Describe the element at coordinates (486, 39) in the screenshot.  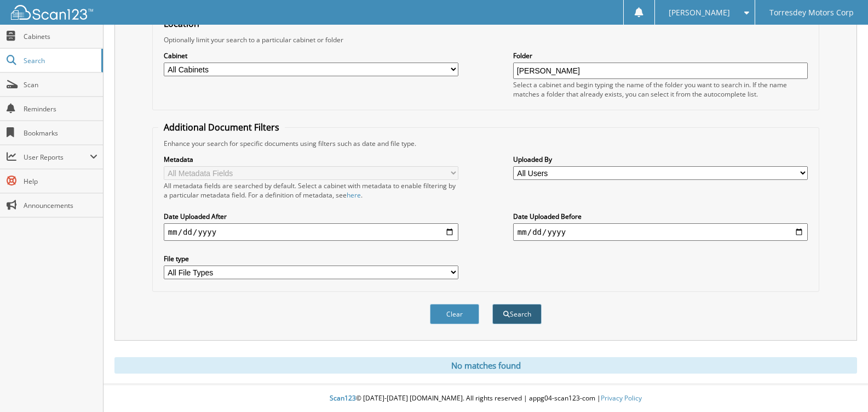
I see `div: Optionally limit your search to a particular cabinet or folder` at that location.